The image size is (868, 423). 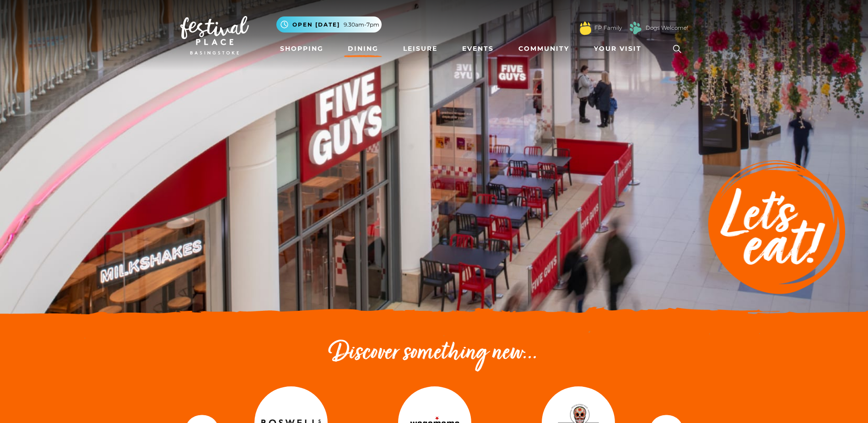 What do you see at coordinates (363, 49) in the screenshot?
I see `a: Dining` at bounding box center [363, 49].